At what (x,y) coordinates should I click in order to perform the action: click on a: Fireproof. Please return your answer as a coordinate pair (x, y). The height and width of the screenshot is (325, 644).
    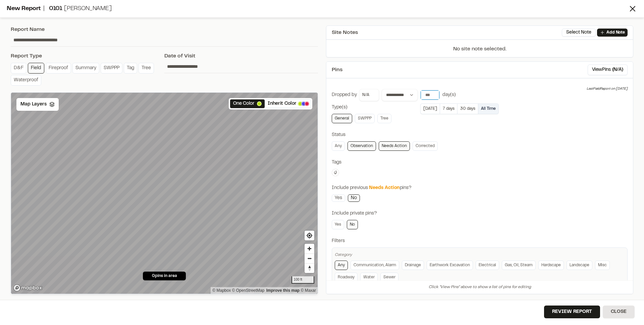
    Looking at the image, I should click on (58, 68).